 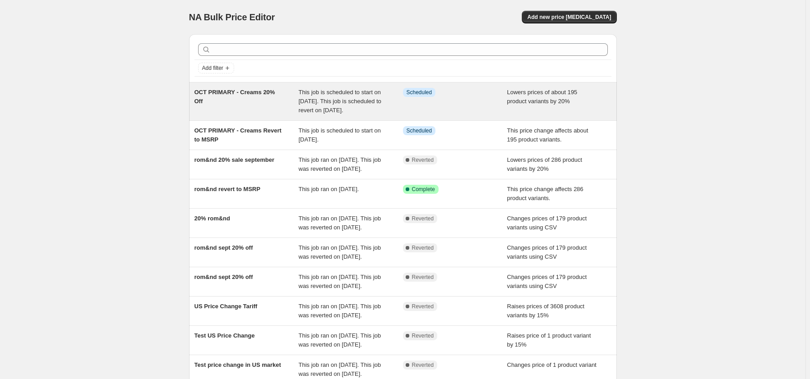 I want to click on span: Raises price of 1 product variant by 15%, so click(x=549, y=340).